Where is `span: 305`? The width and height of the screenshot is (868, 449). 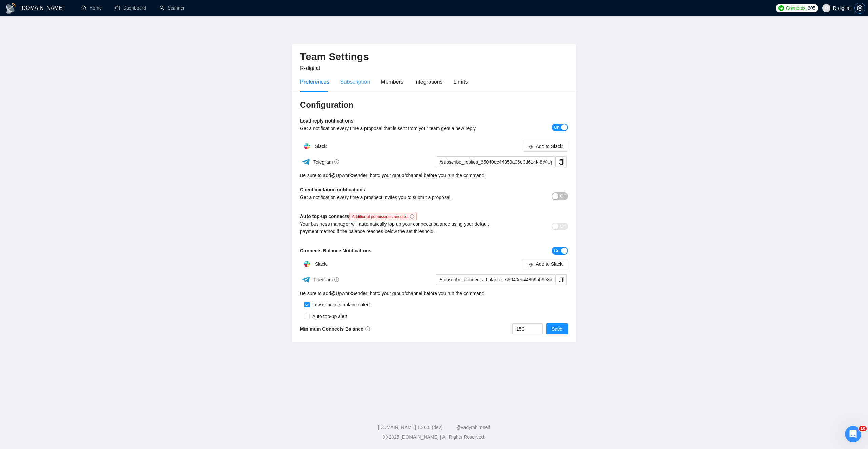 span: 305 is located at coordinates (812, 9).